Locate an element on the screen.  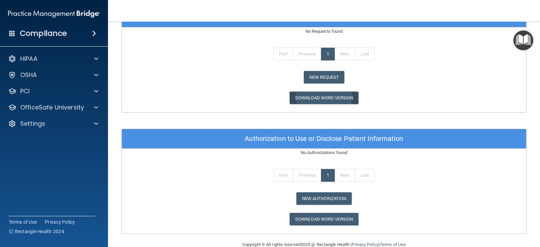
p: Settings is located at coordinates (33, 124).